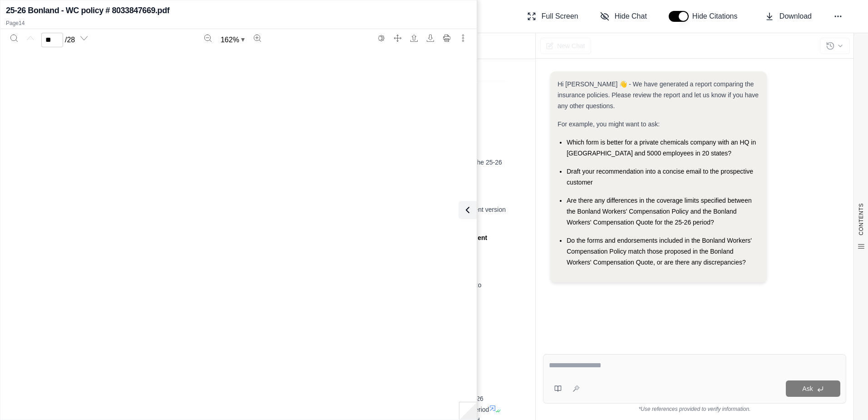 The height and width of the screenshot is (420, 868). What do you see at coordinates (447, 39) in the screenshot?
I see `button: Print` at bounding box center [447, 39].